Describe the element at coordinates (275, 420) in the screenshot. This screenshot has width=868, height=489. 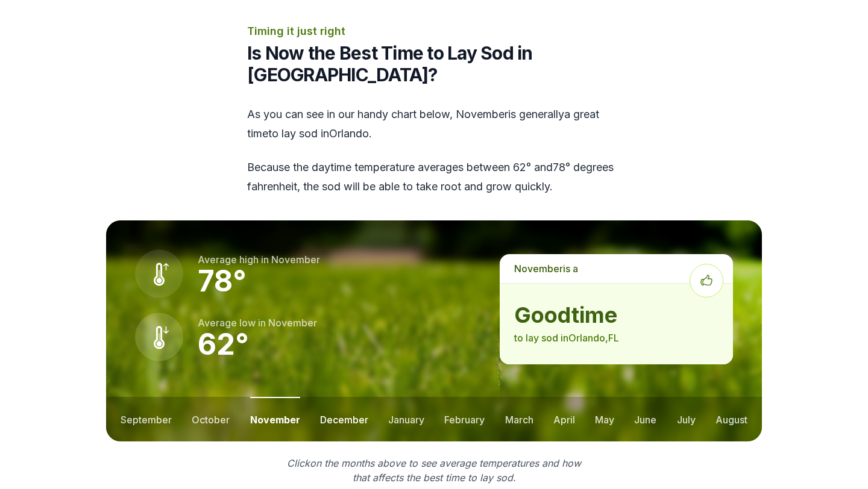
I see `button: november` at that location.